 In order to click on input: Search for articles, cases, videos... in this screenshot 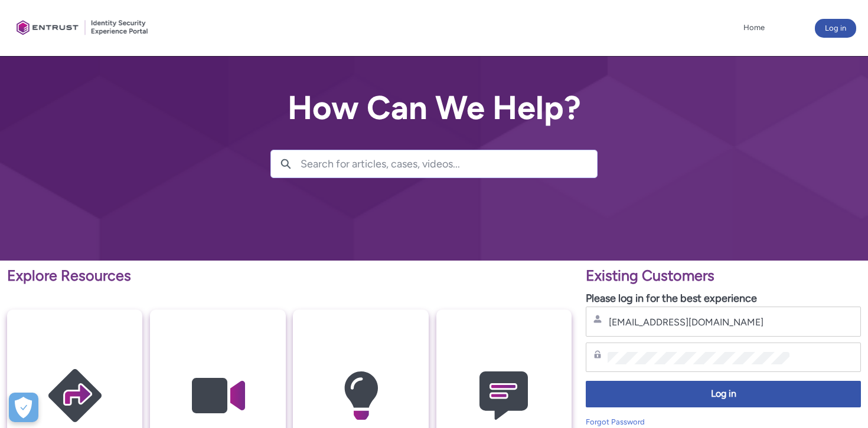, I will do `click(448, 164)`.